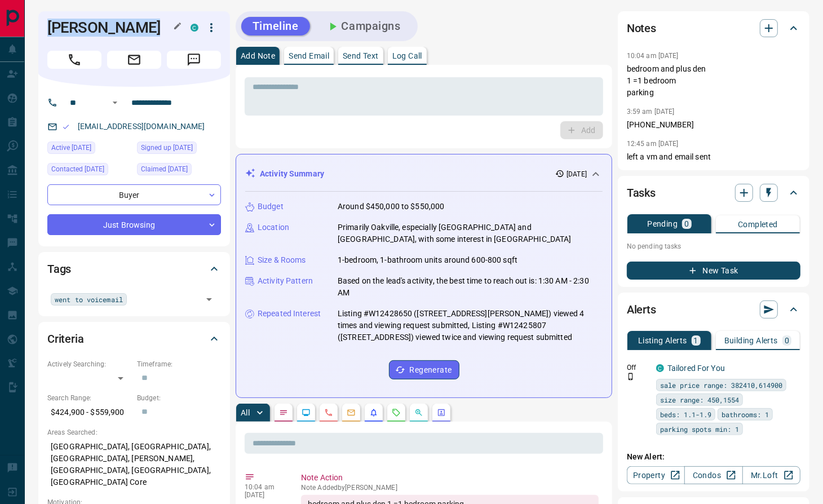 The height and width of the screenshot is (504, 823). I want to click on span: Message, so click(194, 60).